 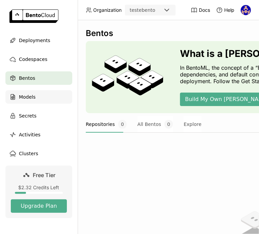 What do you see at coordinates (39, 206) in the screenshot?
I see `button: Upgrade Plan` at bounding box center [39, 206].